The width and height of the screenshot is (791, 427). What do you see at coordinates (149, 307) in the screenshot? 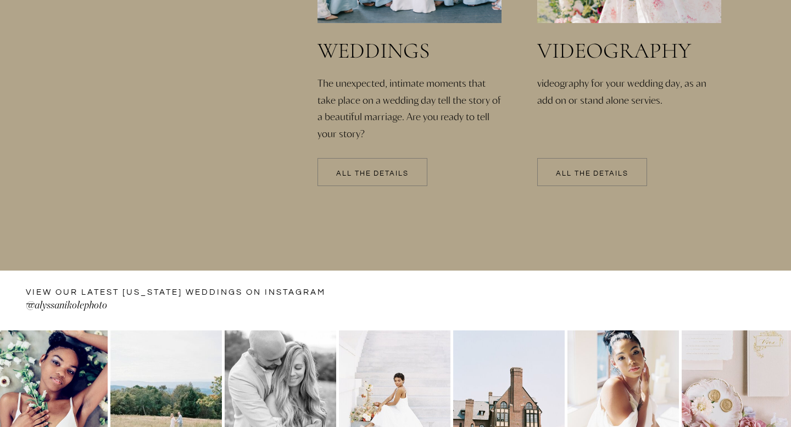
I see `a: @alyssanikolephoto` at bounding box center [149, 307].